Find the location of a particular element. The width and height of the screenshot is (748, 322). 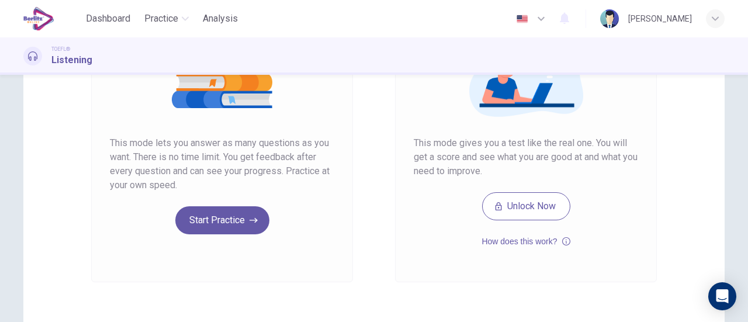

h1: Listening is located at coordinates (72, 60).